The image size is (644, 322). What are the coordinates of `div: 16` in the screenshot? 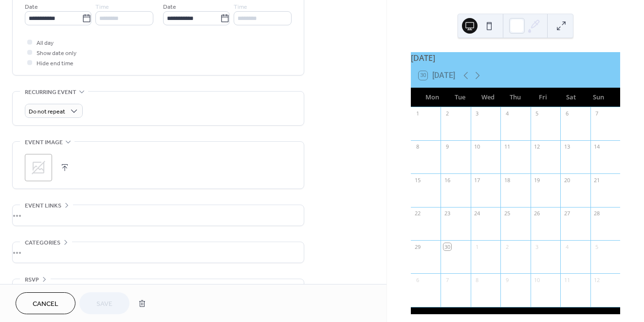 It's located at (447, 180).